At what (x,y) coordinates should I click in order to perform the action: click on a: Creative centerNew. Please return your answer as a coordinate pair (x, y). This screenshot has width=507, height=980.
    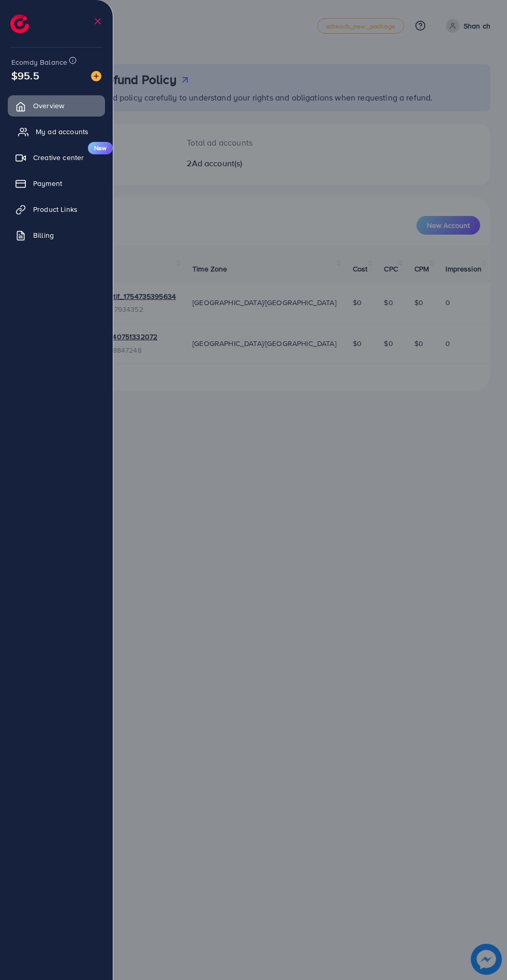
    Looking at the image, I should click on (57, 158).